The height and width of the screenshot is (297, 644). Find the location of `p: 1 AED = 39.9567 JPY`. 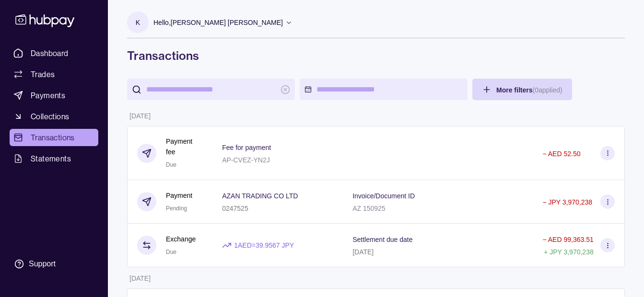

p: 1 AED = 39.9567 JPY is located at coordinates (264, 246).